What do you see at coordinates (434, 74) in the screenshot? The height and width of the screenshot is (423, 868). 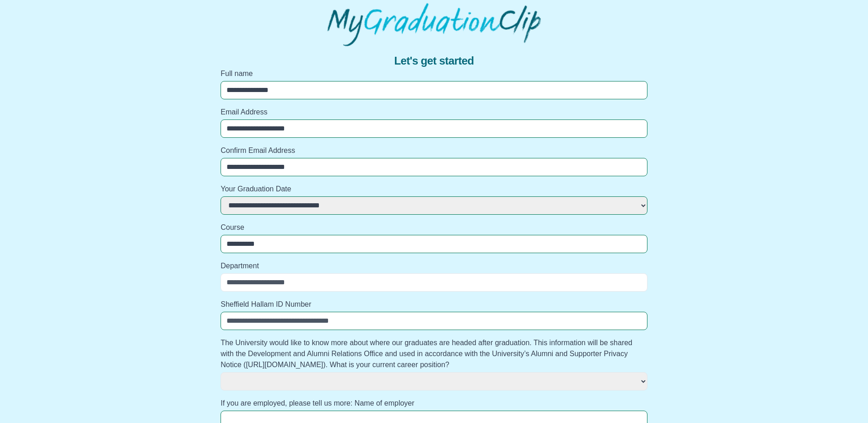 I see `label: Full name` at bounding box center [434, 74].